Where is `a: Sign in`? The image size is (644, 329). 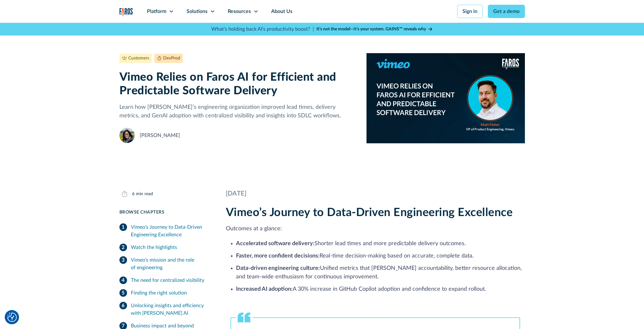 a: Sign in is located at coordinates (470, 11).